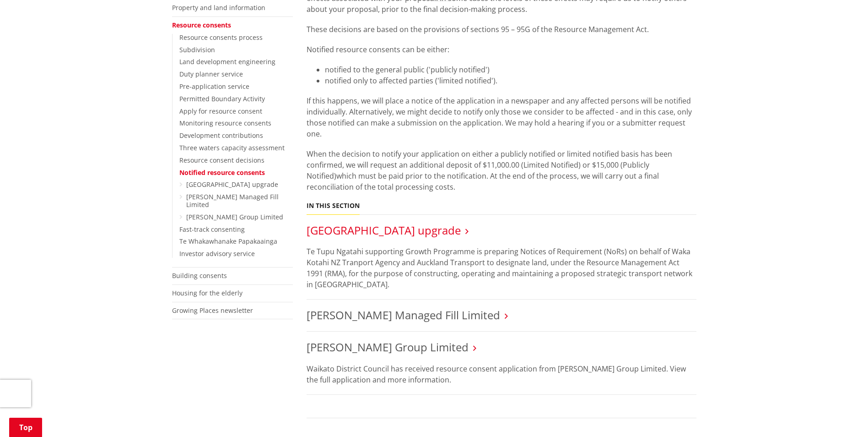 The image size is (868, 437). Describe the element at coordinates (201, 24) in the screenshot. I see `a: Resource consents` at that location.